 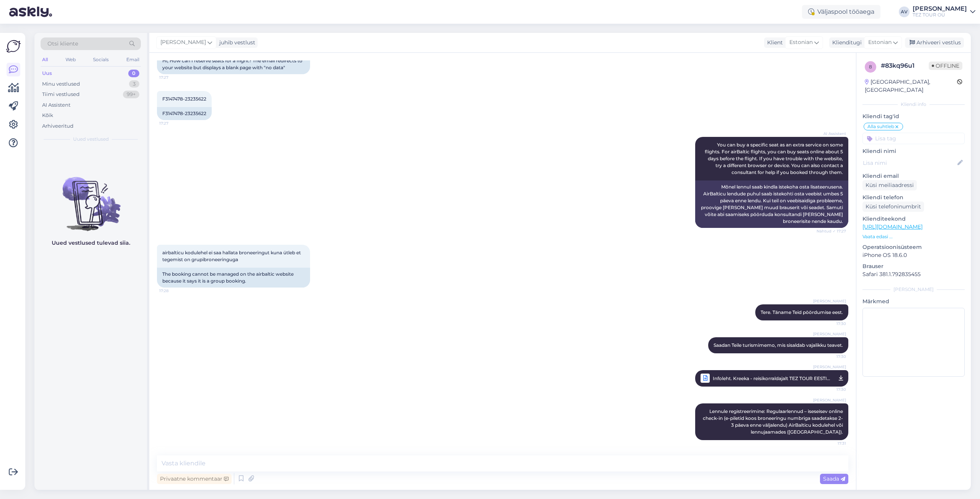 I want to click on span: Tere. Täname Teid pöördumise eest., so click(x=802, y=312).